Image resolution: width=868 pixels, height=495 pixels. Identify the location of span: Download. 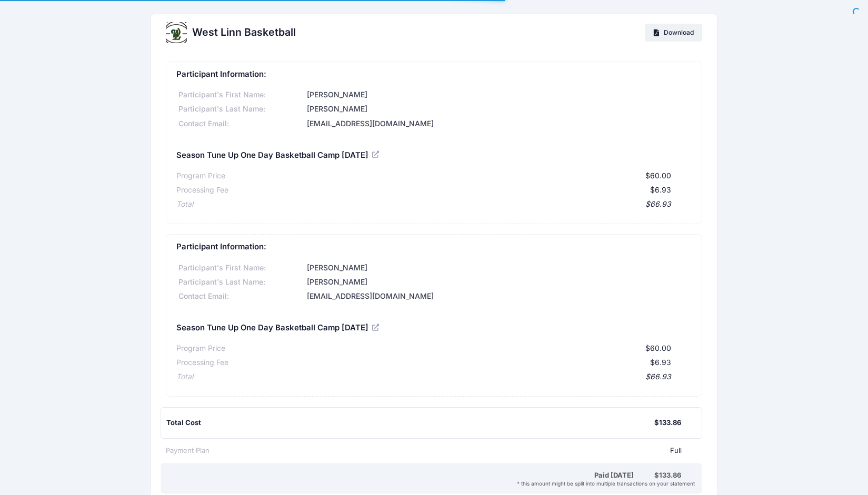
(679, 32).